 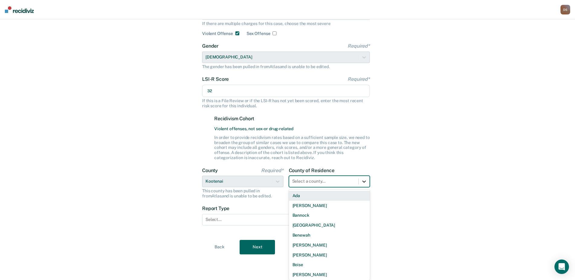 I want to click on label: LSI-R Score, so click(x=286, y=79).